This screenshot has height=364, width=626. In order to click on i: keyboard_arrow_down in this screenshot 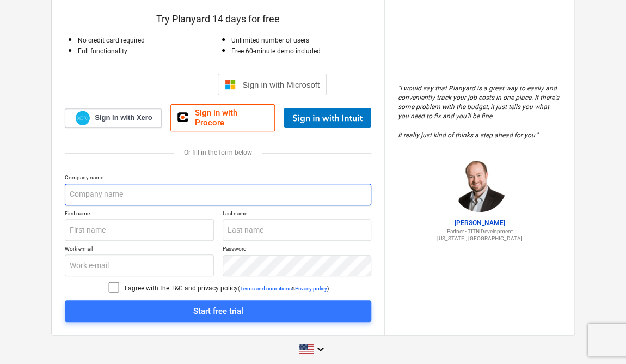, I will do `click(321, 349)`.